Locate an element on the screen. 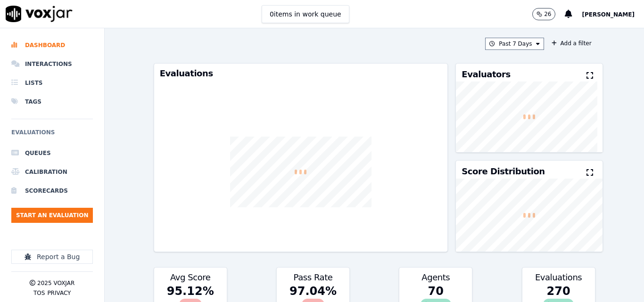  p: 2025 Voxjar is located at coordinates (55, 283).